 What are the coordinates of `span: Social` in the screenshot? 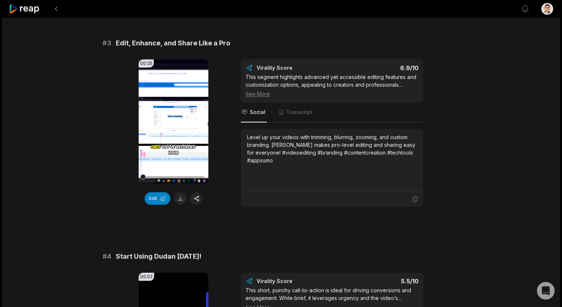 It's located at (257, 112).